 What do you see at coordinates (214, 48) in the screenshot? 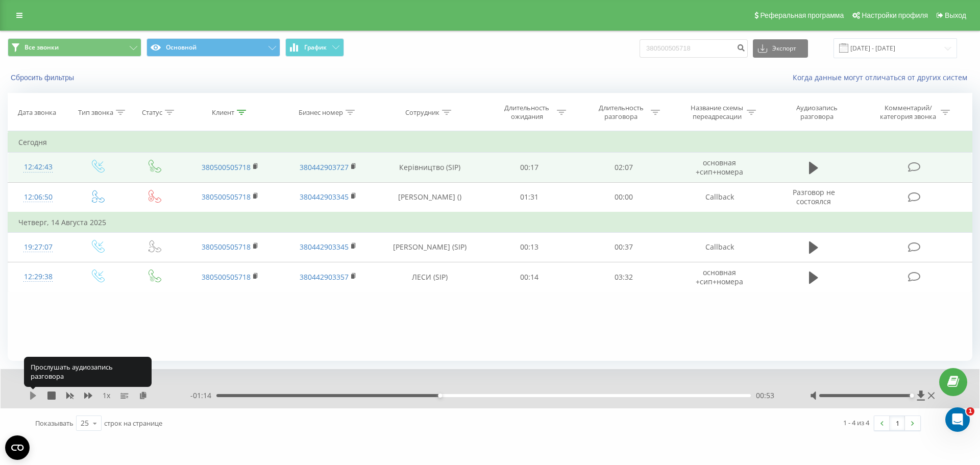
I see `button: Основной` at bounding box center [214, 48].